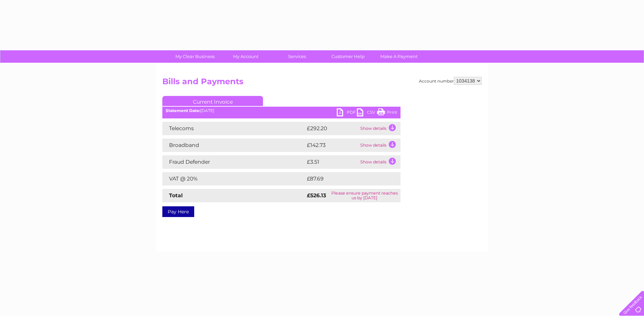  What do you see at coordinates (234, 145) in the screenshot?
I see `td: Broadband` at bounding box center [234, 145].